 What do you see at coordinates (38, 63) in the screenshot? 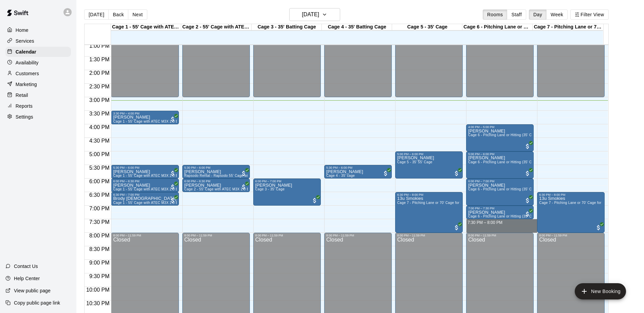
I see `div: Availability` at bounding box center [38, 63].